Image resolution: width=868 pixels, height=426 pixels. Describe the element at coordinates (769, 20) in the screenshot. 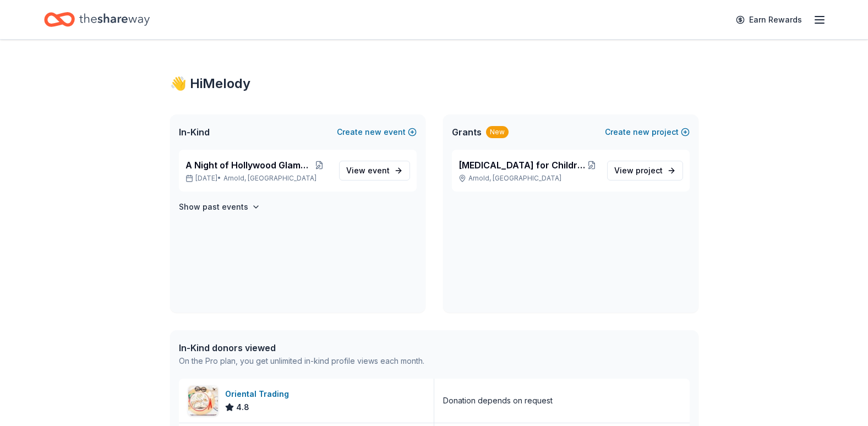

I see `a: Earn Rewards` at that location.